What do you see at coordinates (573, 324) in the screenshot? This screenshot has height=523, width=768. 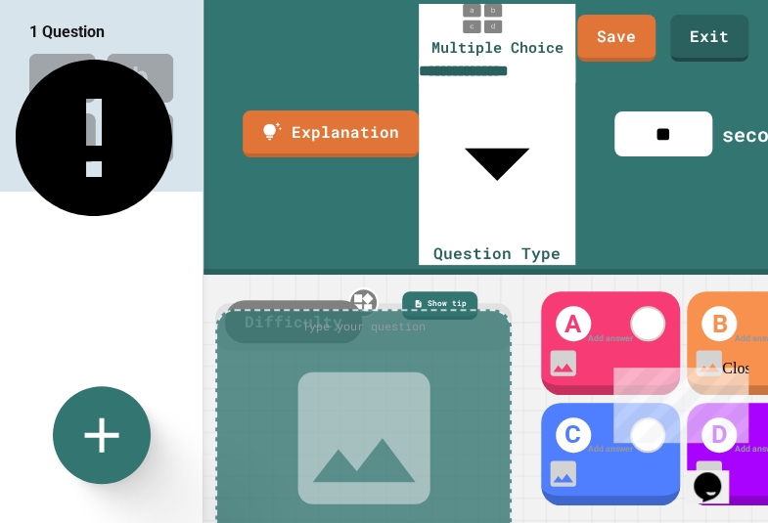 I see `h1: A` at bounding box center [573, 324].